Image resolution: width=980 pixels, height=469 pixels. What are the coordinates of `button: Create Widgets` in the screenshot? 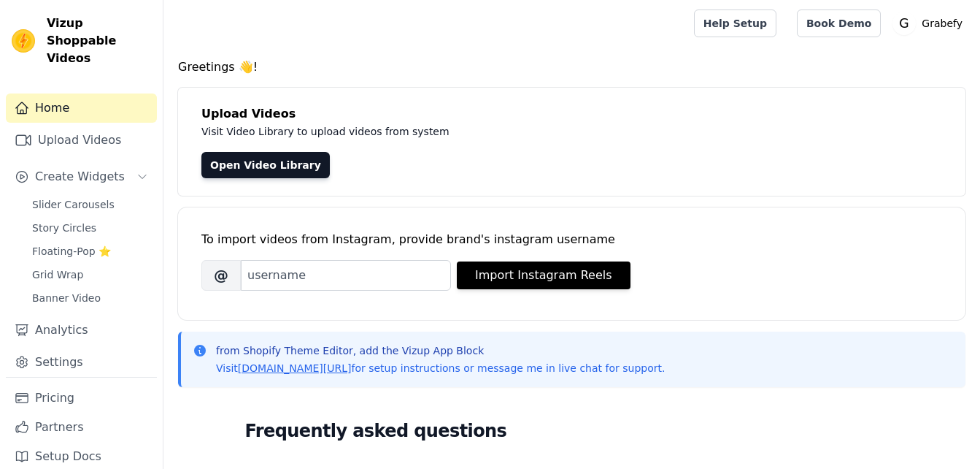 It's located at (81, 177).